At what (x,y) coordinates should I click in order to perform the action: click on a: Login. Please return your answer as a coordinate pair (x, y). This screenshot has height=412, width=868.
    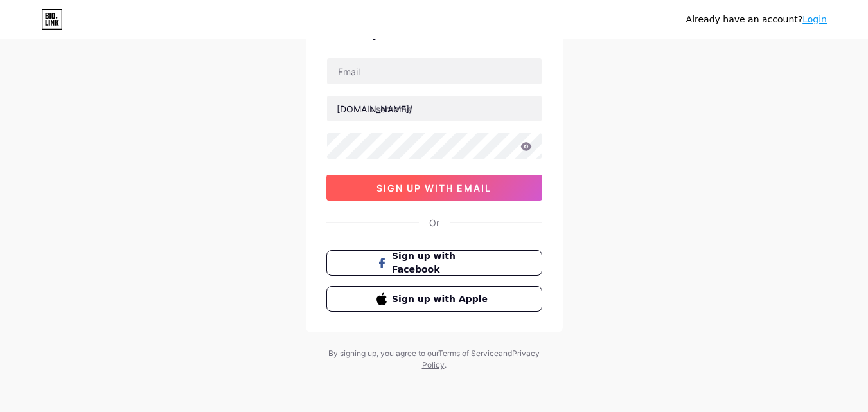
    Looking at the image, I should click on (815, 19).